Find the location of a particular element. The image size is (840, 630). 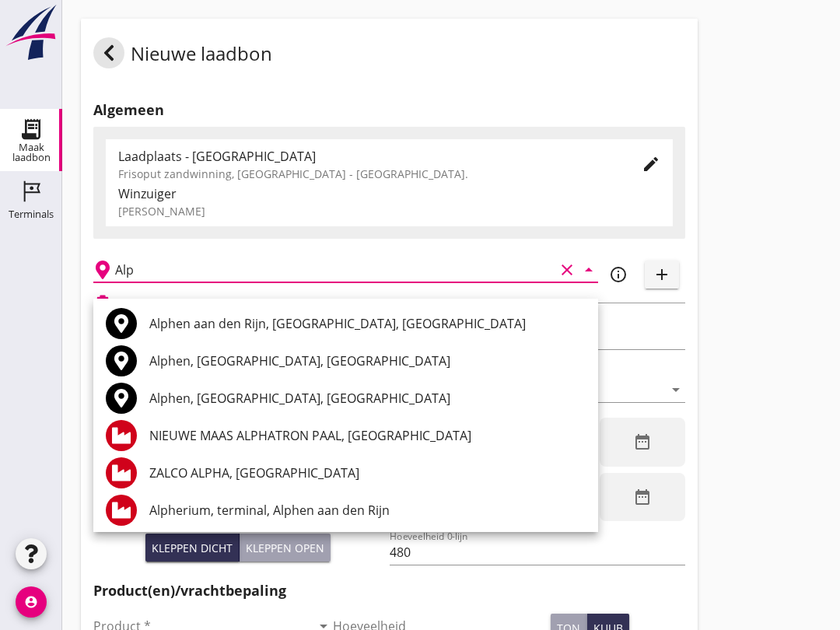

div: Winzuiger is located at coordinates (389, 194).